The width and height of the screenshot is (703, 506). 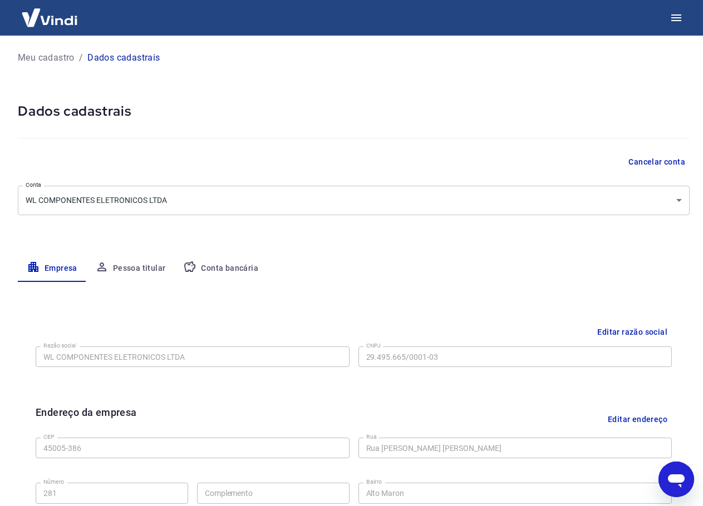 What do you see at coordinates (657, 162) in the screenshot?
I see `button: Cancelar conta` at bounding box center [657, 162].